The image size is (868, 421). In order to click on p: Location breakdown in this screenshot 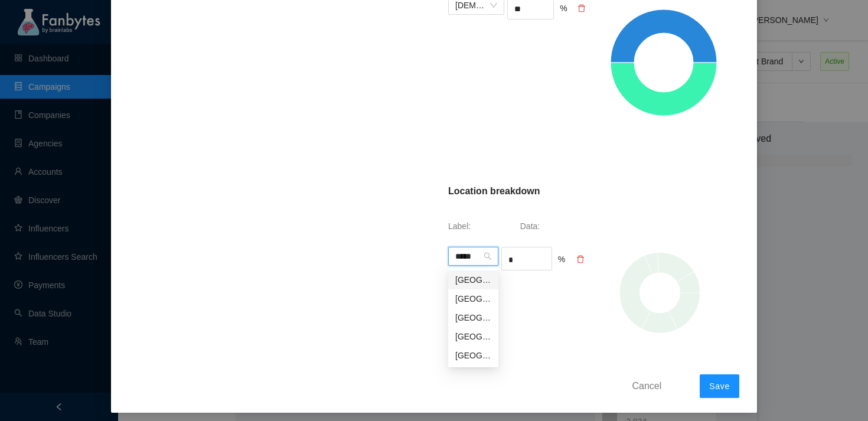, I will do `click(494, 192)`.